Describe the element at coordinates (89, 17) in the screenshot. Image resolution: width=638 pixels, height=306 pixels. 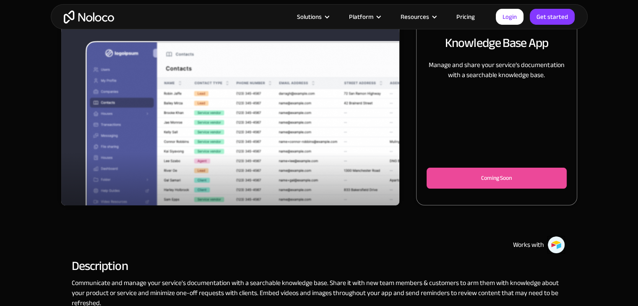
I see `a: home` at that location.